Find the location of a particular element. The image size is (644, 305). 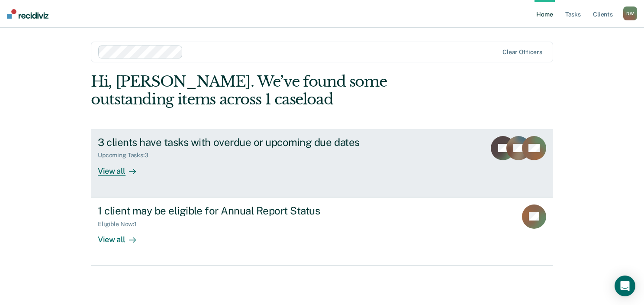

div: Eligible Now : 1 is located at coordinates (120, 224).